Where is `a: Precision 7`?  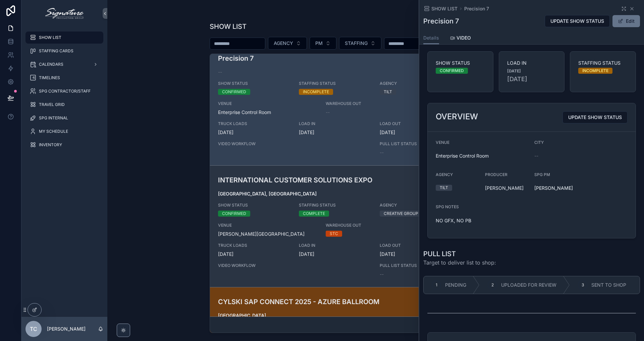
a: Precision 7 is located at coordinates (476, 9).